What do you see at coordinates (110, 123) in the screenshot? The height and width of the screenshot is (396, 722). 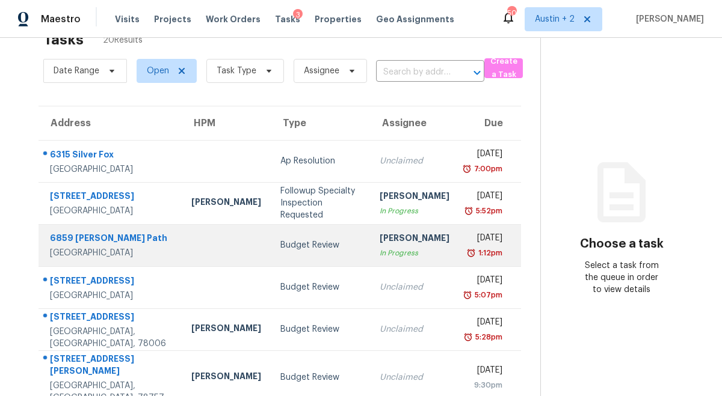 I see `th: Address` at bounding box center [110, 123].